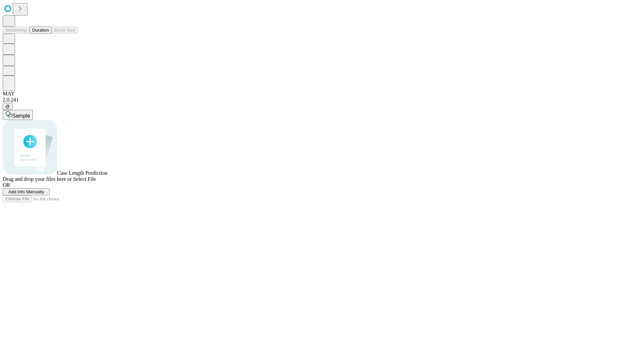 This screenshot has width=644, height=363. What do you see at coordinates (82, 173) in the screenshot?
I see `span: Case Length Prediction` at bounding box center [82, 173].